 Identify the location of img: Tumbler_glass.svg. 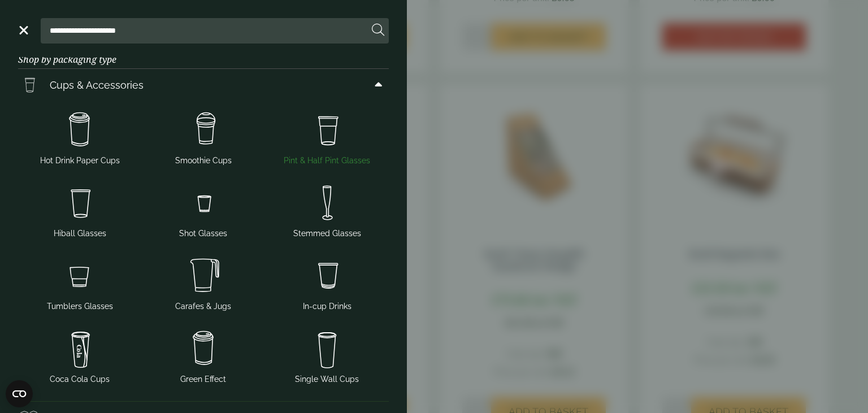
(79, 276).